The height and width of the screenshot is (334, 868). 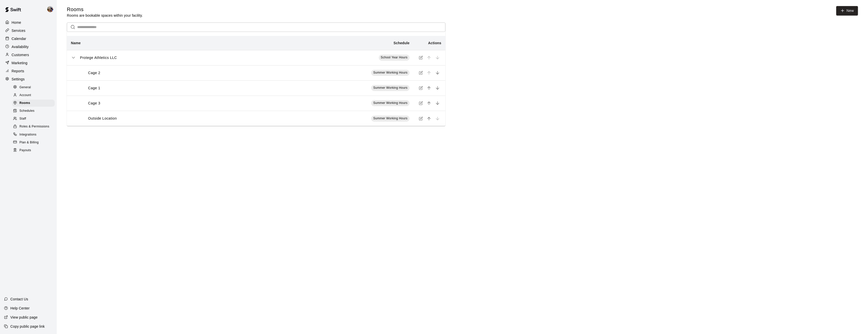 I want to click on a: Roles & Permissions, so click(x=34, y=127).